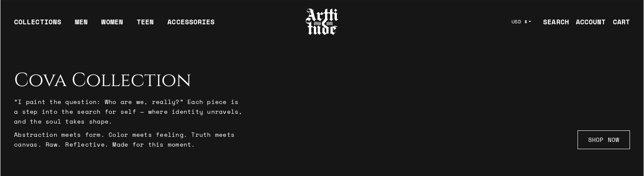 The width and height of the screenshot is (644, 176). What do you see at coordinates (604, 140) in the screenshot?
I see `a: SHOP NOW` at bounding box center [604, 140].